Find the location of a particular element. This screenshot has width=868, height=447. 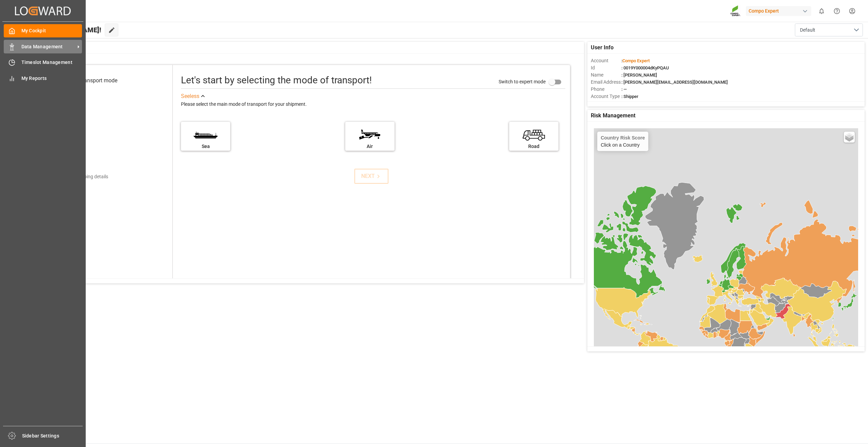

div: Air is located at coordinates (370, 146).